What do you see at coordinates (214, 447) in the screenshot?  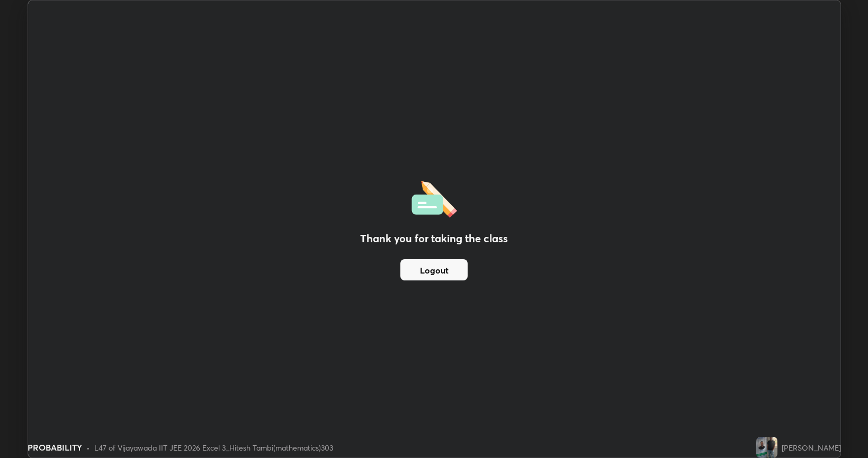 I see `div: L47 of Vijayawada IIT JEE 2026 Excel 3_Hitesh Tambi(mathematics)303` at bounding box center [214, 447].